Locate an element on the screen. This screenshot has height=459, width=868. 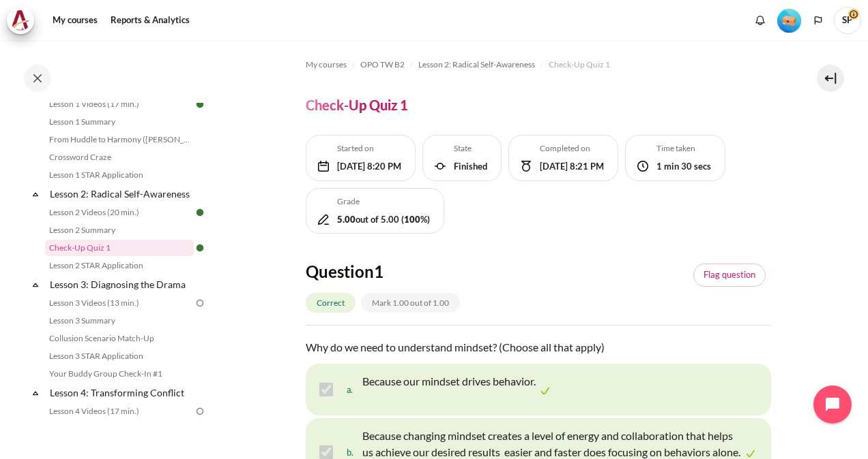
nav: Navigation bar is located at coordinates (538, 64).